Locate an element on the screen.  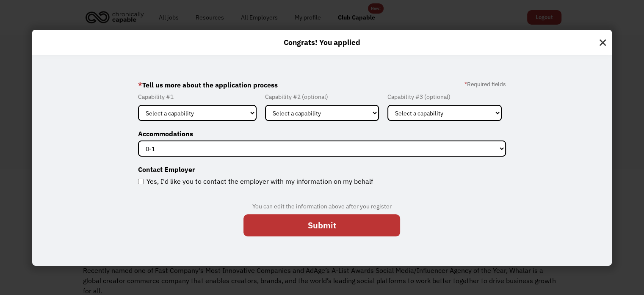
strong: Congrats! You applied is located at coordinates (322, 42).